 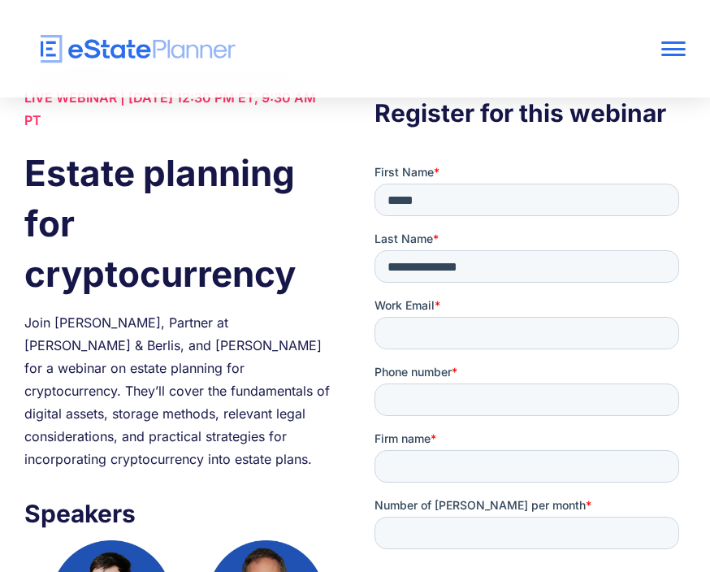 What do you see at coordinates (289, 49) in the screenshot?
I see `a: home` at bounding box center [289, 49].